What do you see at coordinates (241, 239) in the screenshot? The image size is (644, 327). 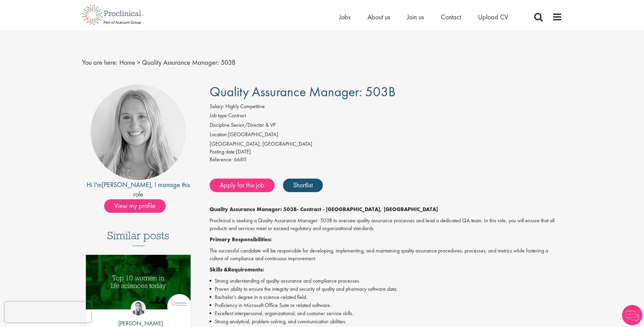 I see `strong: Primary Responsibilities:` at bounding box center [241, 239].